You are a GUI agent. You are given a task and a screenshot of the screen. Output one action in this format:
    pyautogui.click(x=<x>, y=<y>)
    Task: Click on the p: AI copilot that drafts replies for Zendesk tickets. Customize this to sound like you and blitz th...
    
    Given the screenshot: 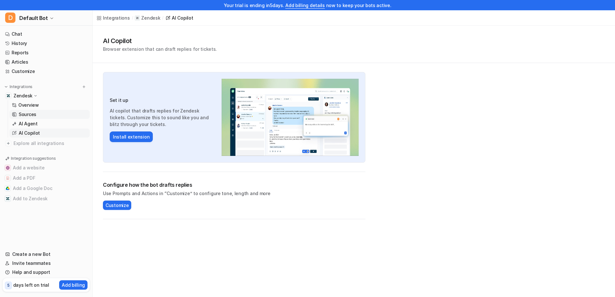 What is the action you would take?
    pyautogui.click(x=162, y=117)
    